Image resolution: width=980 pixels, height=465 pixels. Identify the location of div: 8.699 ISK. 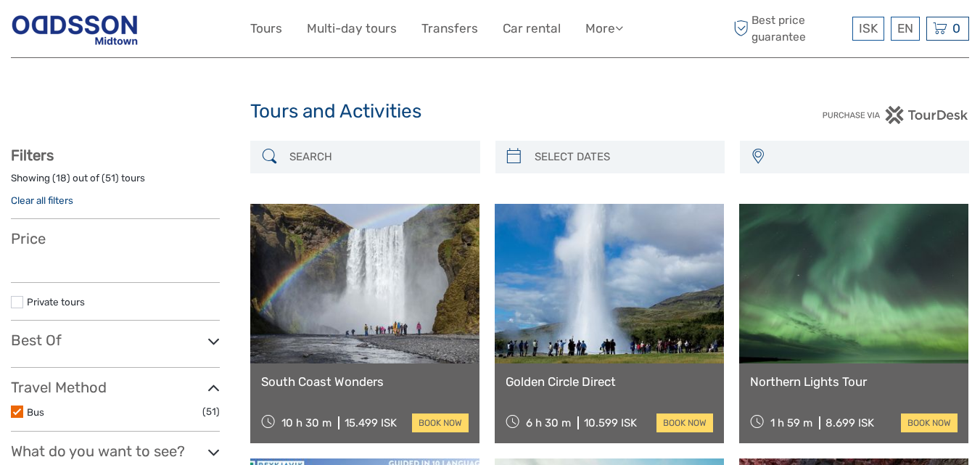
(849, 423).